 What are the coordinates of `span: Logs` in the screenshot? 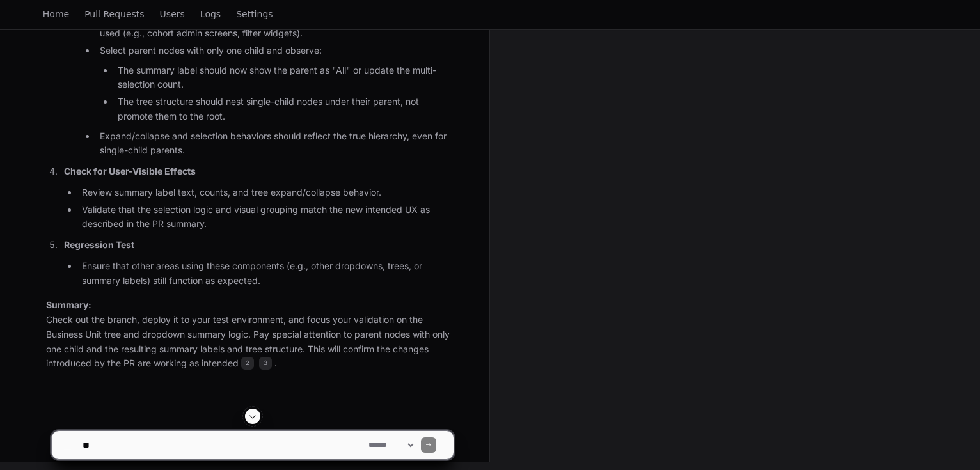 It's located at (211, 14).